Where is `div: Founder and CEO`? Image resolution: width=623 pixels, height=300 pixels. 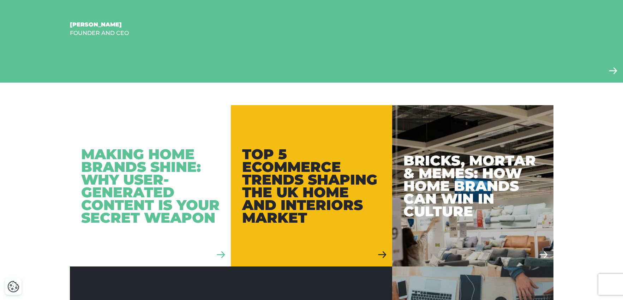 div: Founder and CEO is located at coordinates (188, 33).